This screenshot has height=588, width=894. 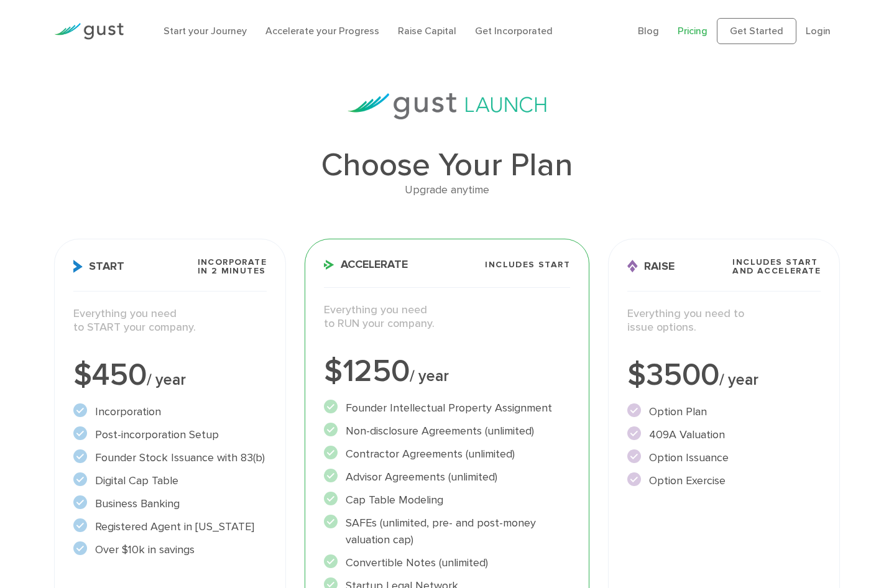 I want to click on li: Founder Stock Issuance with 83(b), so click(x=169, y=457).